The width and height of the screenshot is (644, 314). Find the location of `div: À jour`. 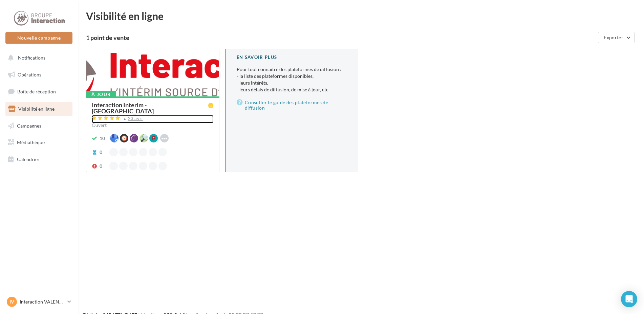

div: À jour is located at coordinates (101, 94).